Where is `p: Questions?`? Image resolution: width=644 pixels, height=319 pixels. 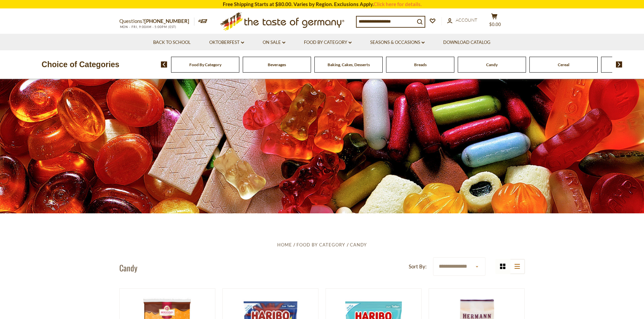
p: Questions? is located at coordinates (157, 21).